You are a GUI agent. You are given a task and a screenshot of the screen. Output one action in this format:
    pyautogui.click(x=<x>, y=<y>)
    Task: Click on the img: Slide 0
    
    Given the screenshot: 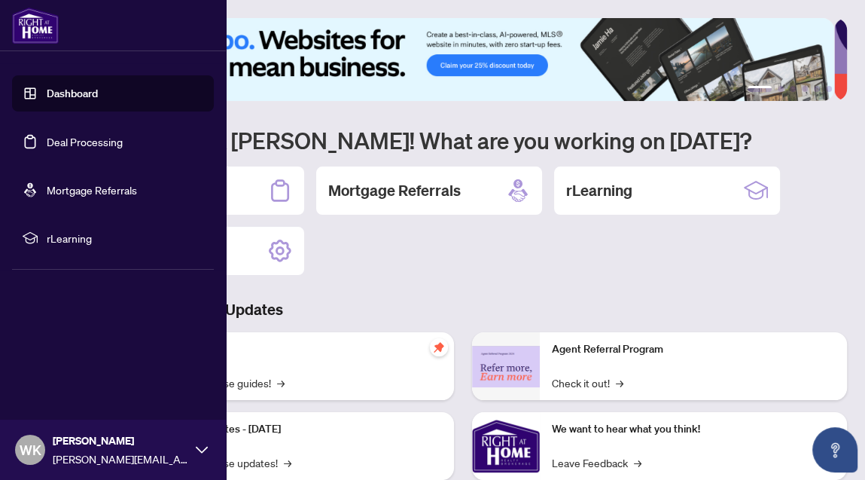 What is the action you would take?
    pyautogui.click(x=456, y=59)
    